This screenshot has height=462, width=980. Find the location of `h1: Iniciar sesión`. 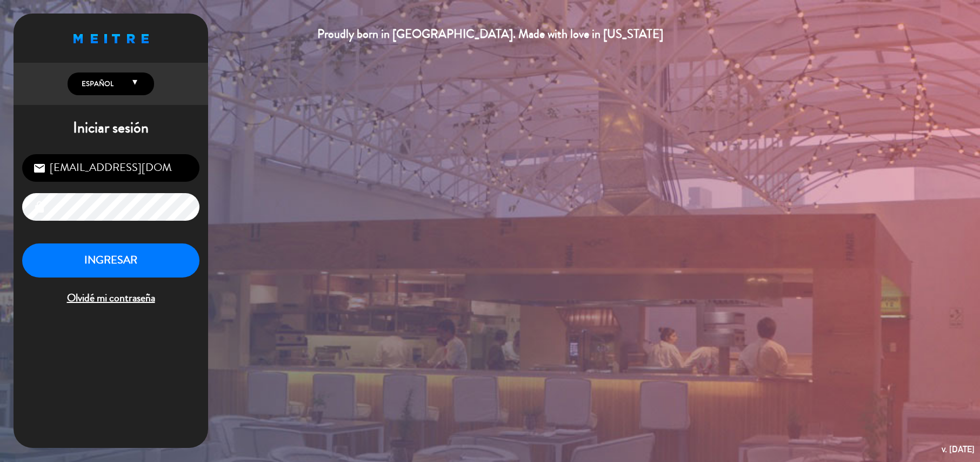

h1: Iniciar sesión is located at coordinates (111, 128).